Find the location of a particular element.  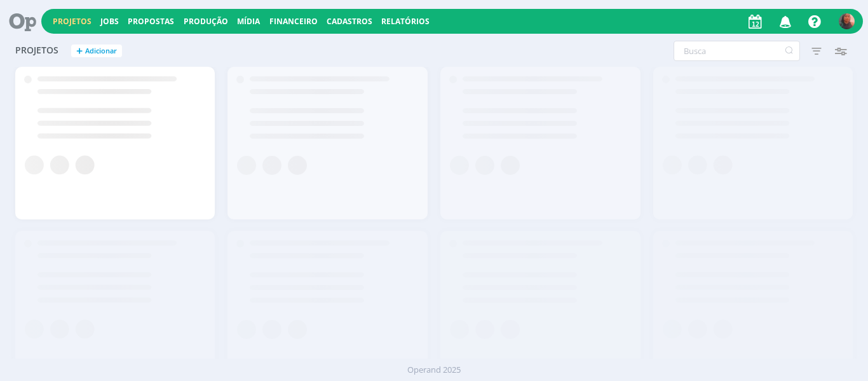

a: Financeiro is located at coordinates (294, 21).